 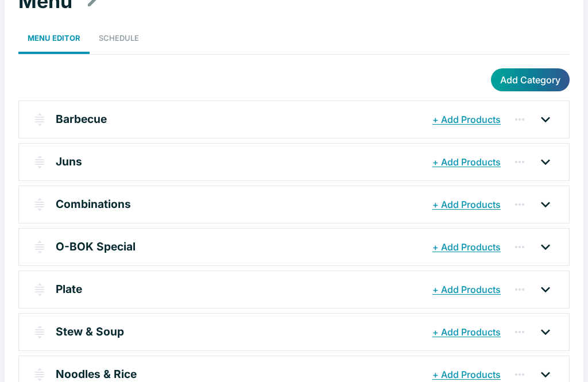 What do you see at coordinates (294, 204) in the screenshot?
I see `div: Combinations+ Add Products` at bounding box center [294, 204].